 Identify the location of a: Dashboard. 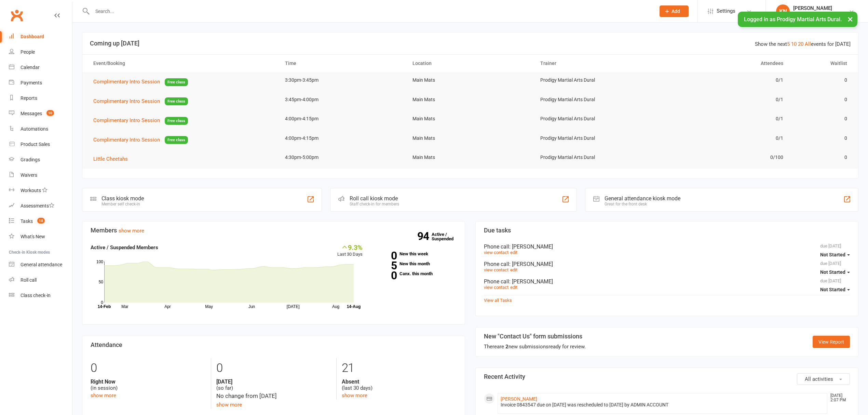
(40, 37).